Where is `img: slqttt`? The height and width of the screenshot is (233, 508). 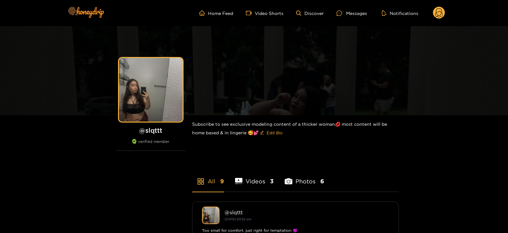 img: slqttt is located at coordinates (211, 215).